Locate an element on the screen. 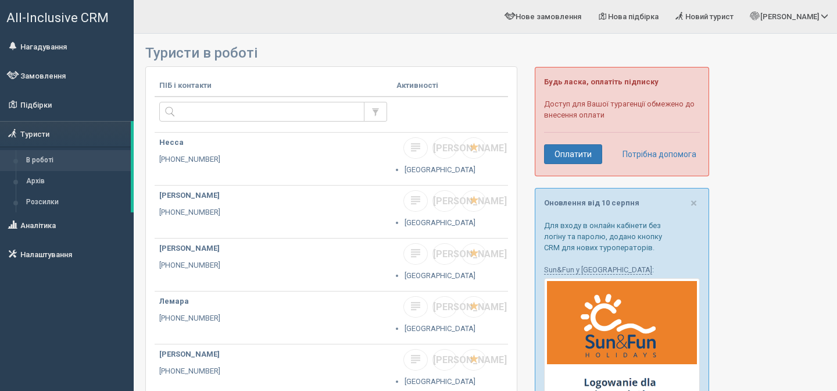 Image resolution: width=837 pixels, height=391 pixels. button: Close is located at coordinates (694, 203).